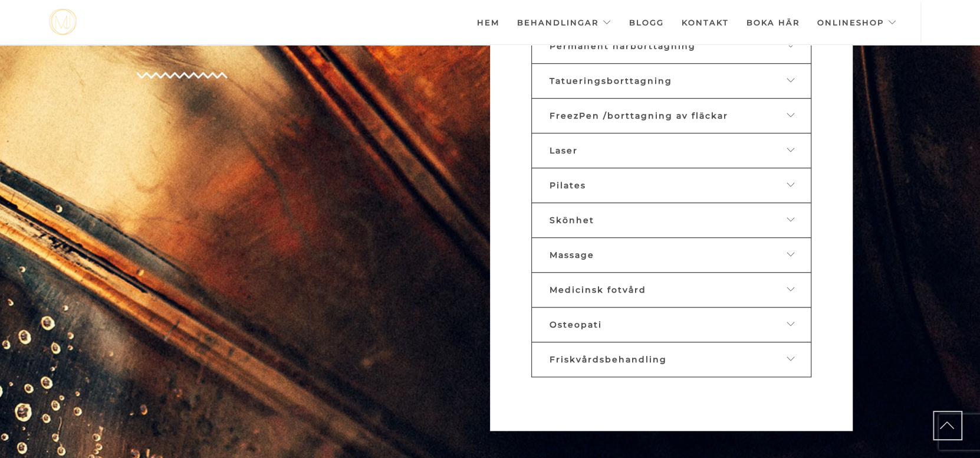 The width and height of the screenshot is (980, 458). Describe the element at coordinates (646, 22) in the screenshot. I see `a: Blogg` at that location.